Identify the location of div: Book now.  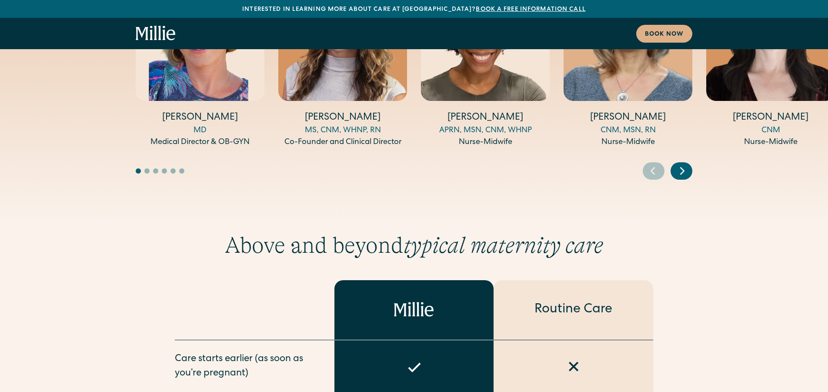
(664, 34).